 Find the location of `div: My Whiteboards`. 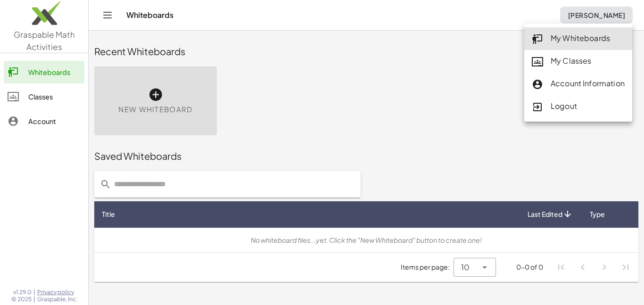

div: My Whiteboards is located at coordinates (578, 39).